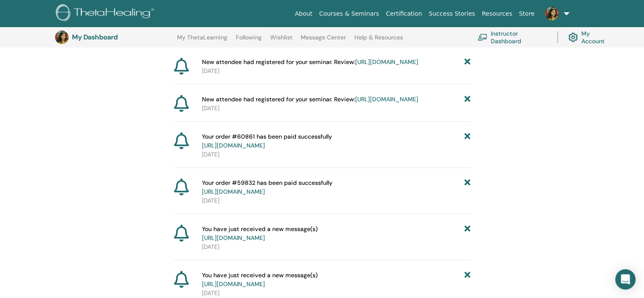  Describe the element at coordinates (281, 41) in the screenshot. I see `a: Wishlist` at that location.